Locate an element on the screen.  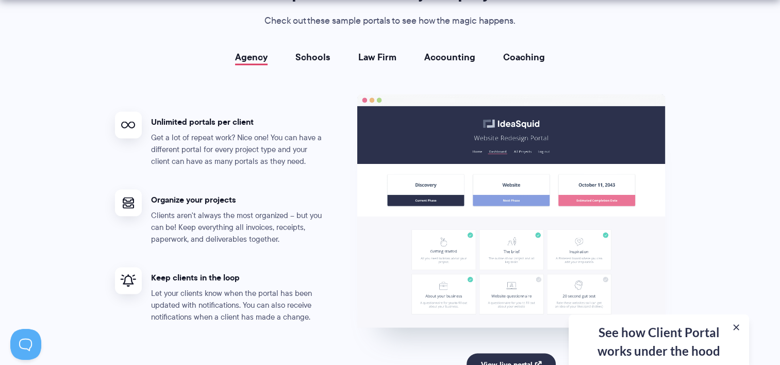
p: Let your clients know when the portal has been updated with notifications. You can also receive n... is located at coordinates (239, 305).